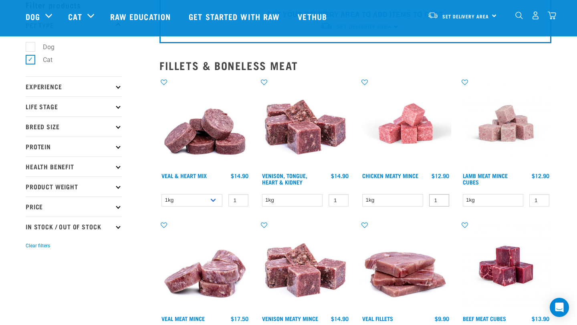 Image resolution: width=577 pixels, height=325 pixels. Describe the element at coordinates (313, 16) in the screenshot. I see `a: Vethub` at that location.